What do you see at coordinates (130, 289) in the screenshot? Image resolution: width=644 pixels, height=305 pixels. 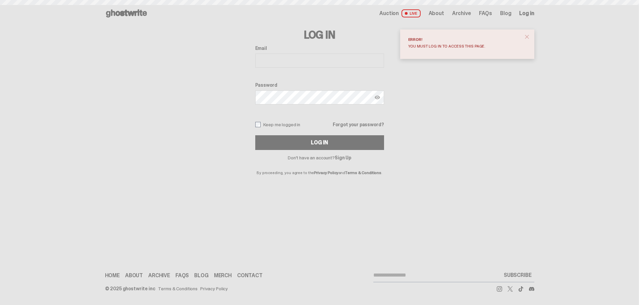 I see `div: © 2025 ghostwrite inc` at bounding box center [130, 289].